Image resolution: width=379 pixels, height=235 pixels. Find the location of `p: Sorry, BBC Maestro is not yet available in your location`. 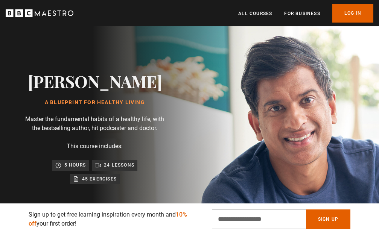

p: Sorry, BBC Maestro is not yet available in your location is located at coordinates (95, 213).